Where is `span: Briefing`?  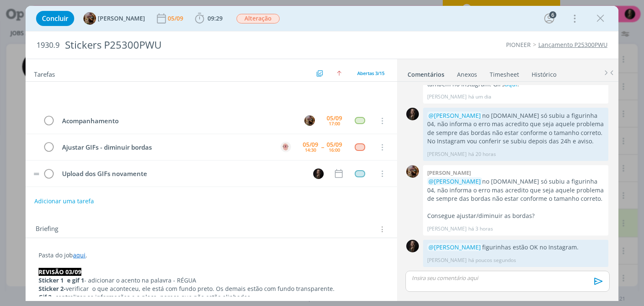 span: Briefing is located at coordinates (47, 230).